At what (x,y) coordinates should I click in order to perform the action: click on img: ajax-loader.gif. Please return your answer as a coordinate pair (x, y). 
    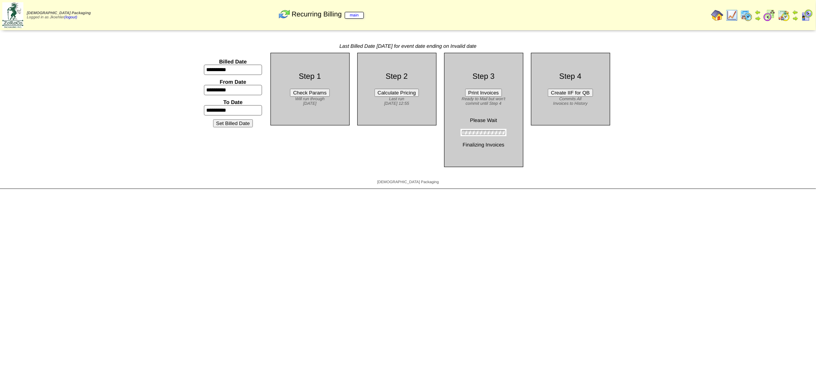
    Looking at the image, I should click on (484, 132).